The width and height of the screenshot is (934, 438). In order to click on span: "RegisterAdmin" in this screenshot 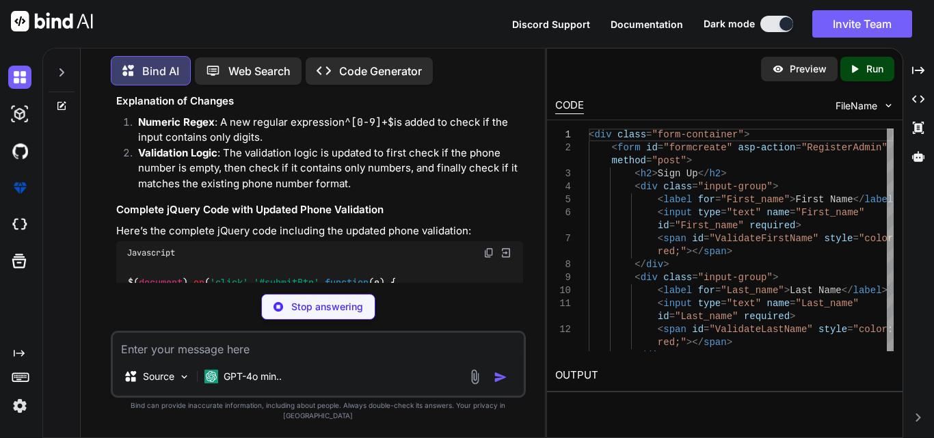, I will do `click(844, 148)`.